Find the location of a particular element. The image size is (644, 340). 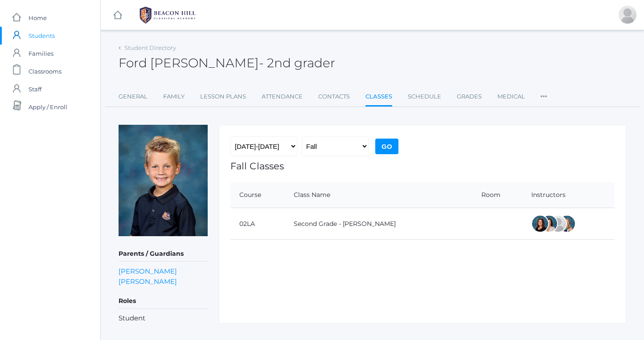

h1: Fall Classes is located at coordinates (423, 166).